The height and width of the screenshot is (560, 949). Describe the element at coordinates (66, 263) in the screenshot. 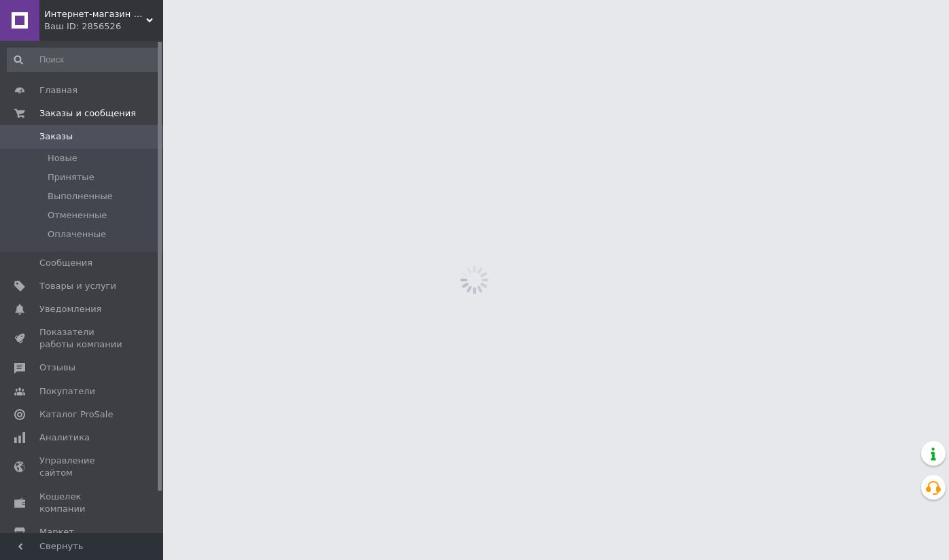

I see `span: Сообщения` at that location.